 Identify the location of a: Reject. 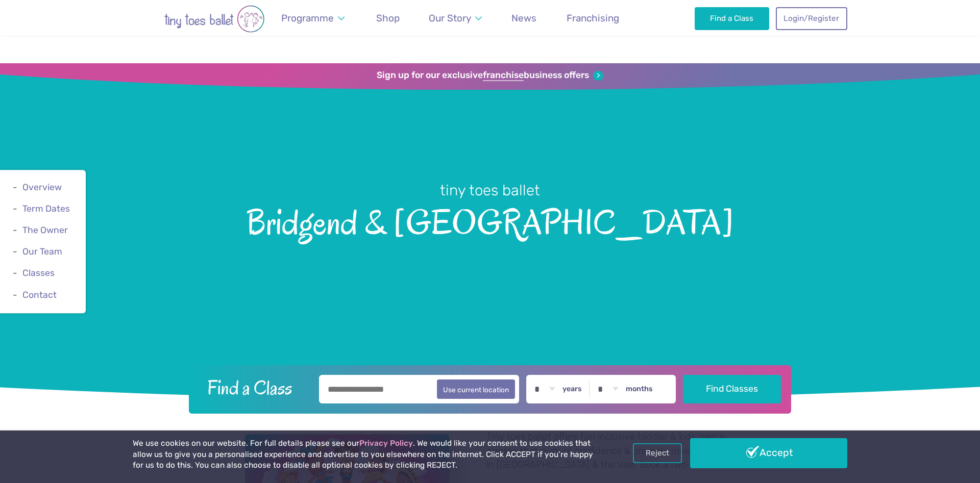
(657, 453).